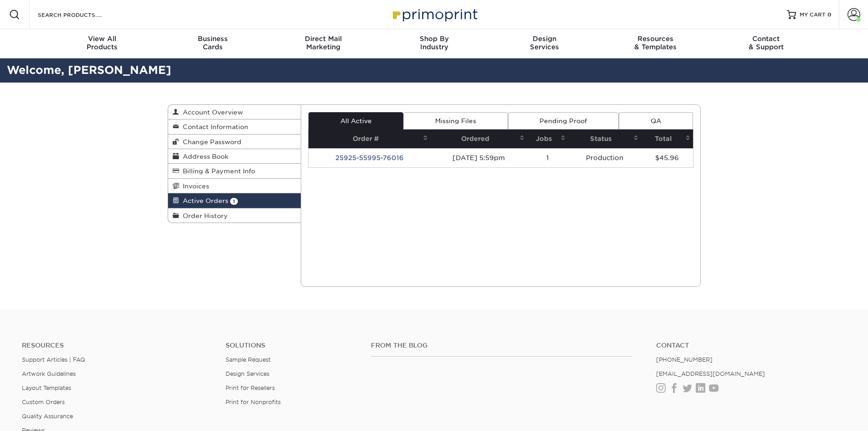 This screenshot has width=868, height=431. I want to click on span: View All, so click(102, 39).